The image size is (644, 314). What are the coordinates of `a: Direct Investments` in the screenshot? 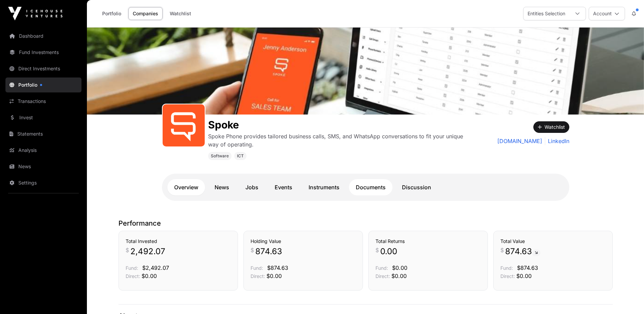 It's located at (43, 68).